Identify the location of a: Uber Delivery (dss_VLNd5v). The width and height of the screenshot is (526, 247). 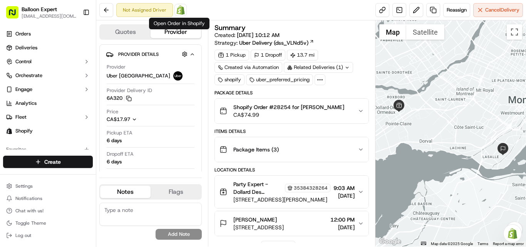
(276, 43).